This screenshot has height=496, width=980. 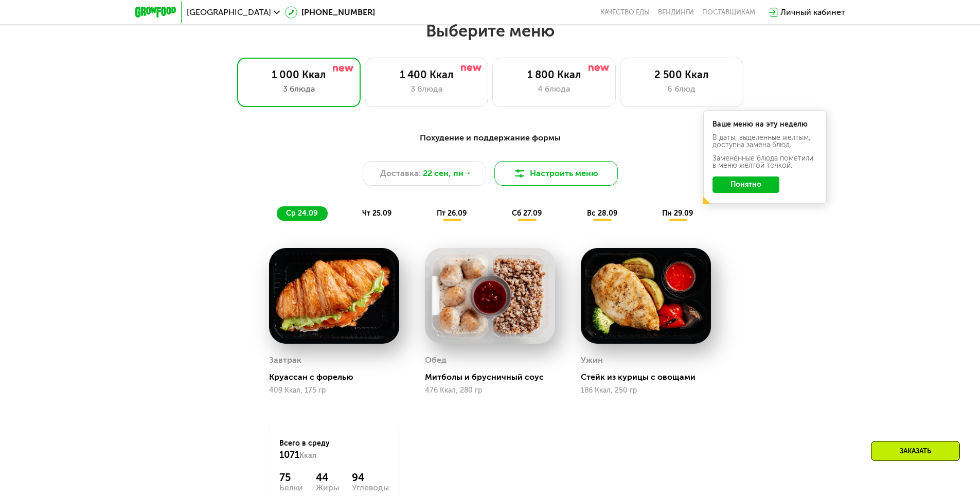 What do you see at coordinates (302, 213) in the screenshot?
I see `span: ср 24.09` at bounding box center [302, 213].